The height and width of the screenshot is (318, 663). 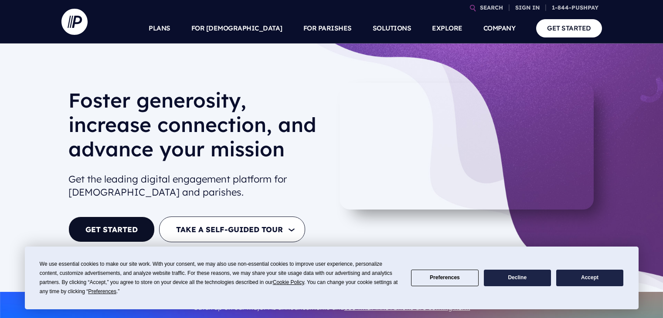 I want to click on a: SOLUTIONS, so click(x=392, y=28).